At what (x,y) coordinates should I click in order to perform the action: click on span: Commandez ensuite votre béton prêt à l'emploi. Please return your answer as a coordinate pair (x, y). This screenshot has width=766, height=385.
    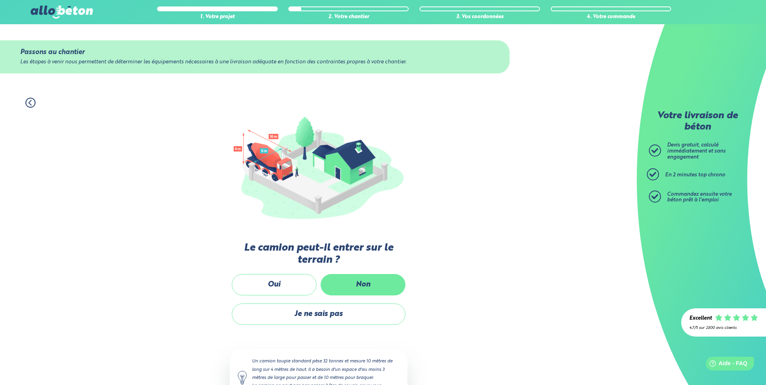
    Looking at the image, I should click on (699, 197).